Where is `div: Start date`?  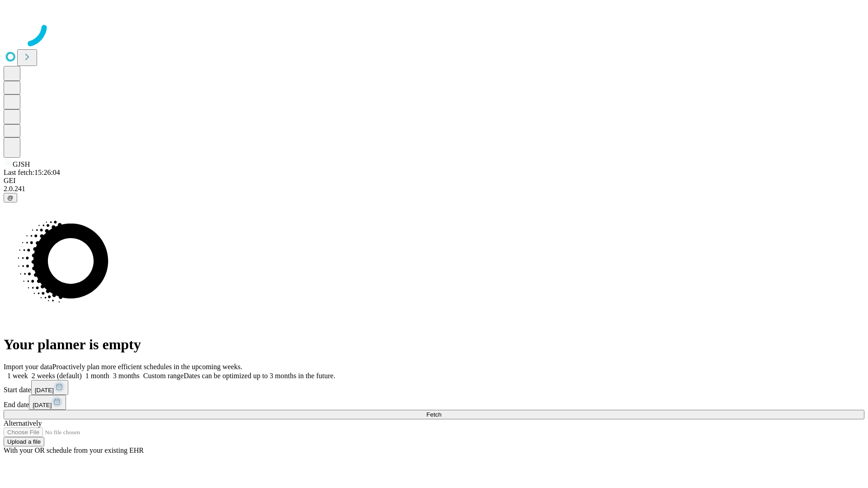 div: Start date is located at coordinates (434, 387).